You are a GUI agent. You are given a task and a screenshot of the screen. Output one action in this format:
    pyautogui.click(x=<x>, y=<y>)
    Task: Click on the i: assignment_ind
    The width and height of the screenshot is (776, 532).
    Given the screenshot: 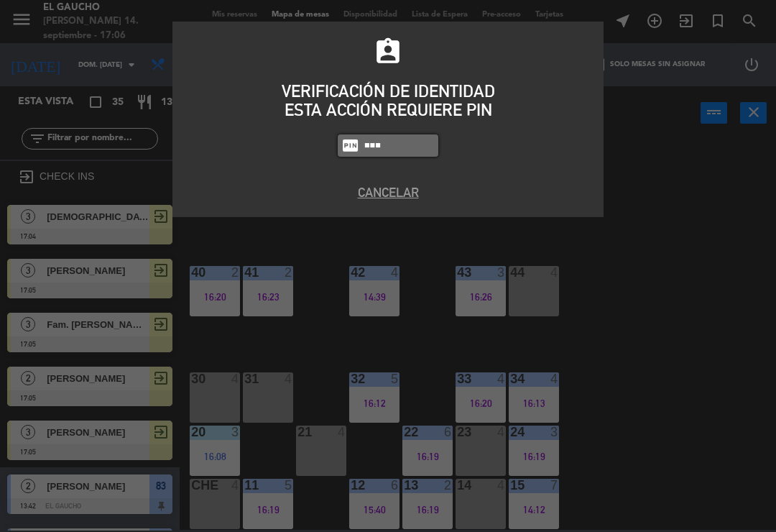 What is the action you would take?
    pyautogui.click(x=388, y=52)
    